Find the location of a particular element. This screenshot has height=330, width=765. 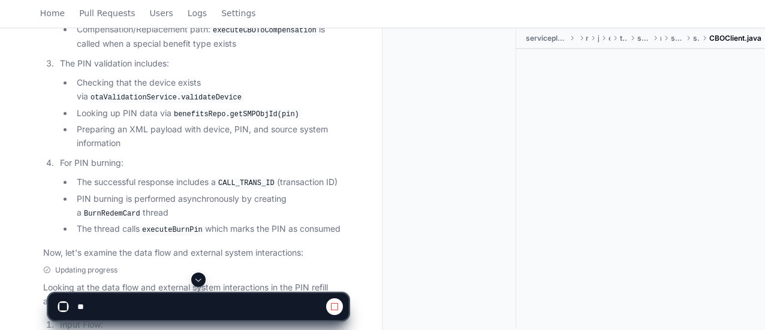

span: serviceplan-refill-straighttalk is located at coordinates (546, 38).